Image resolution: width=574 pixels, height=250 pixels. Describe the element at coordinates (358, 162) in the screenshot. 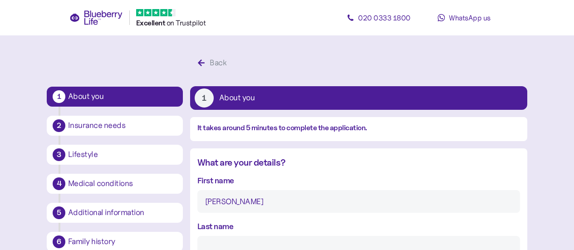

I see `div: What are your details?` at that location.